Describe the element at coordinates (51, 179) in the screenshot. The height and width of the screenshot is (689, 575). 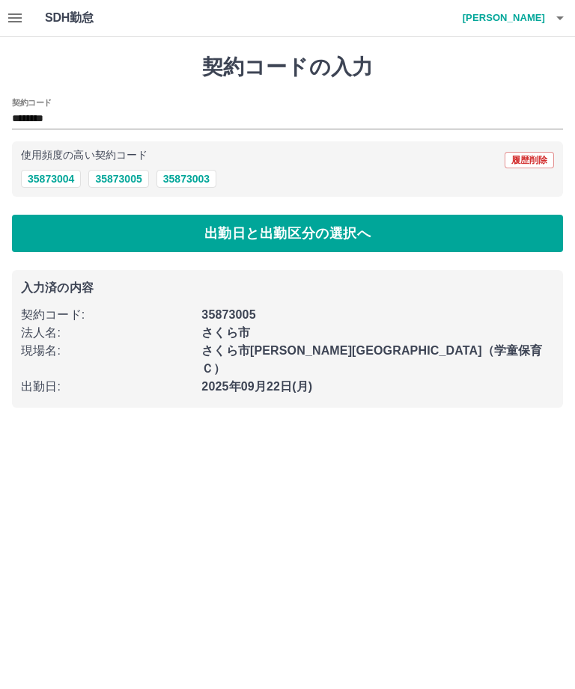
I see `button: 35873004` at that location.